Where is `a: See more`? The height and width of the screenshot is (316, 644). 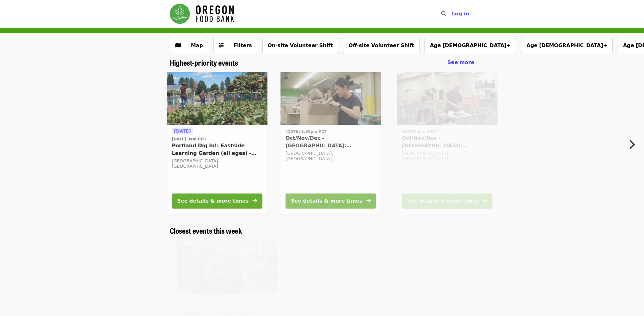
a: See more is located at coordinates (461, 63).